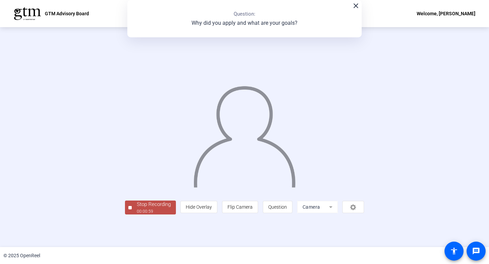 The image size is (489, 264). Describe the element at coordinates (277, 207) in the screenshot. I see `button: Question` at that location.